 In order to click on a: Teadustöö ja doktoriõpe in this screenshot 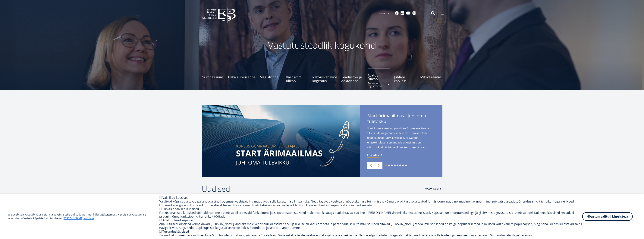, I will do `click(353, 75)`.